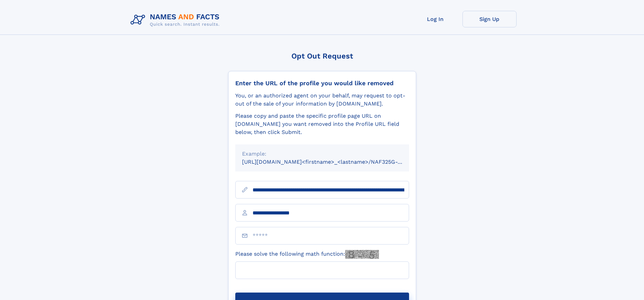  What do you see at coordinates (177, 20) in the screenshot?
I see `img: Logo Names and Facts` at bounding box center [177, 20].